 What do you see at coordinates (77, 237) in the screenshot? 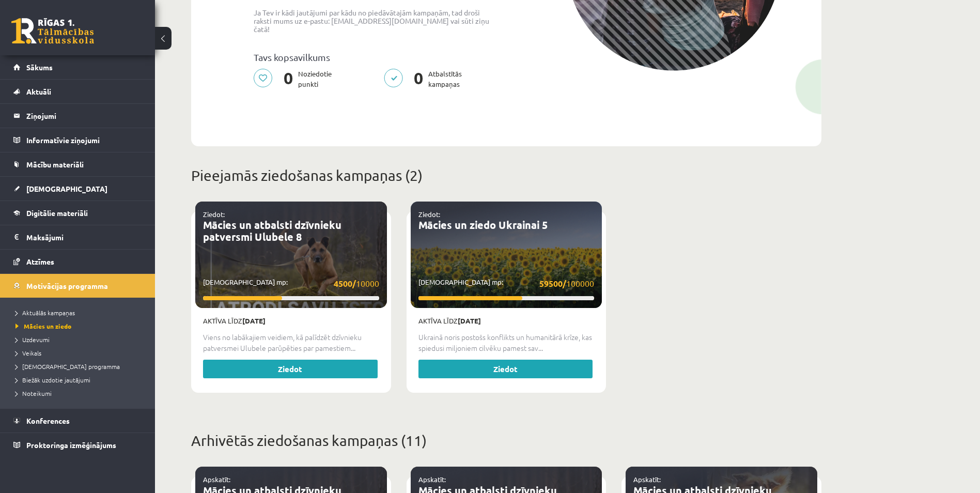
I see `a: Maksājumi` at bounding box center [77, 237].